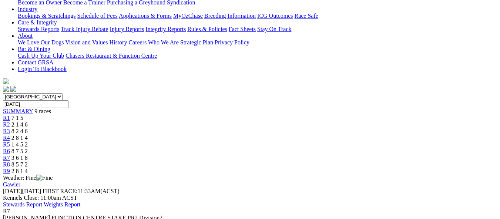  What do you see at coordinates (27, 9) in the screenshot?
I see `a: Industry` at bounding box center [27, 9].